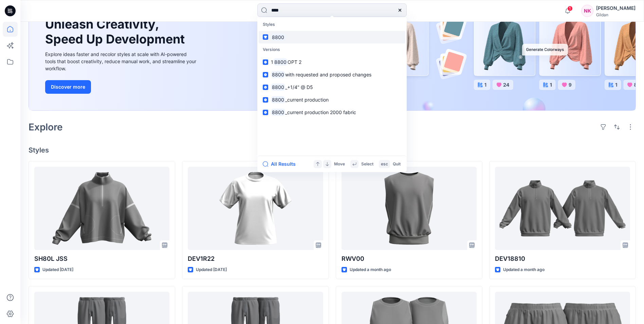 This screenshot has height=324, width=644. I want to click on button: All Results, so click(281, 164).